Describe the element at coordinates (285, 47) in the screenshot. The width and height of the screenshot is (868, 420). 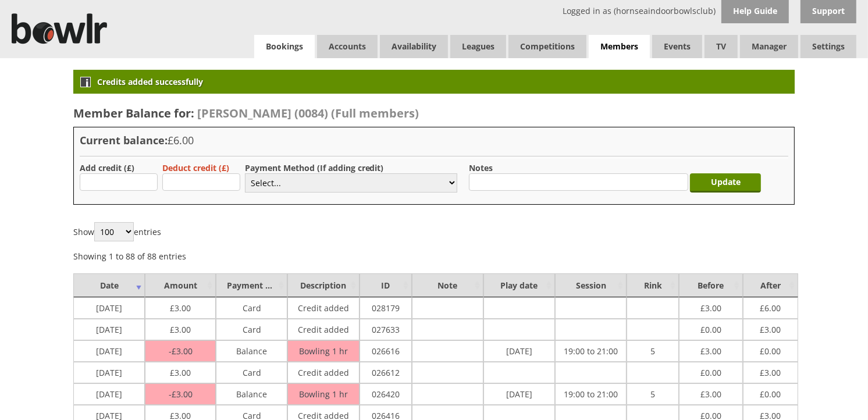
I see `a: Bookings` at that location.